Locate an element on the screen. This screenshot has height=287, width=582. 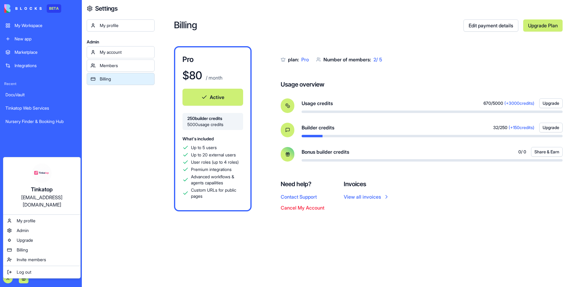
span: Admin is located at coordinates (23, 230).